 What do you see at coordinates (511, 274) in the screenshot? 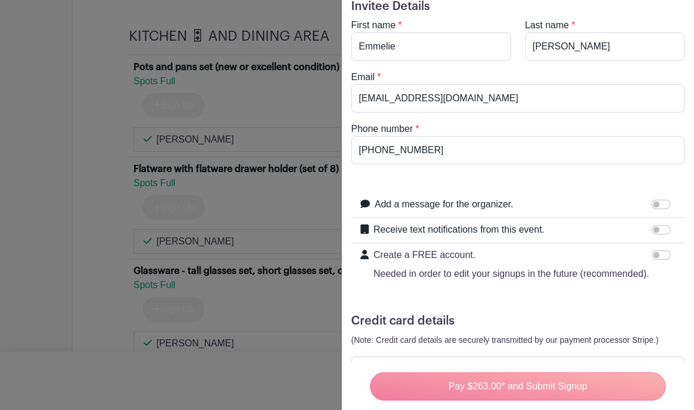
I see `p: Needed in order to edit your signups in the future (recommended).` at bounding box center [511, 274].